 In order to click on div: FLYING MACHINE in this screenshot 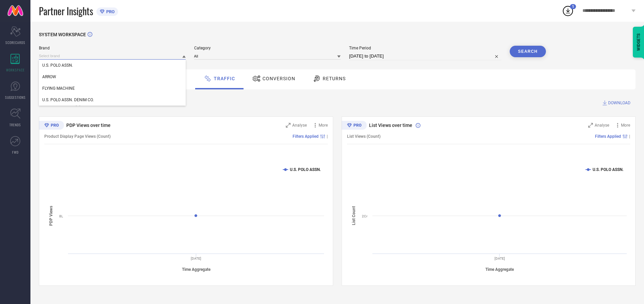, I will do `click(112, 89)`.